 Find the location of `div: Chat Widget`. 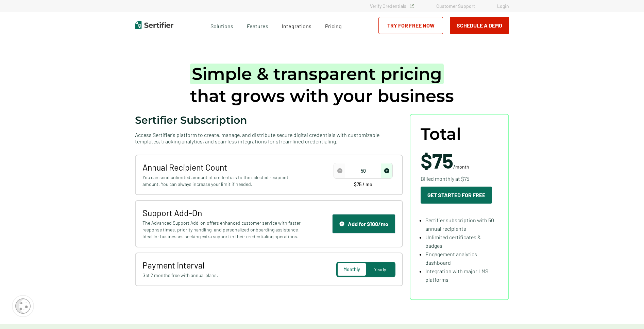

div: Chat Widget is located at coordinates (627, 313).